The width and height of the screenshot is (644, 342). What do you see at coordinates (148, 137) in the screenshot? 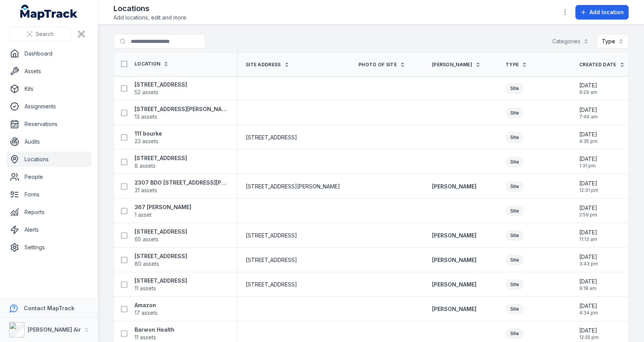
I see `a: 111 bourke23 assets` at bounding box center [148, 137].